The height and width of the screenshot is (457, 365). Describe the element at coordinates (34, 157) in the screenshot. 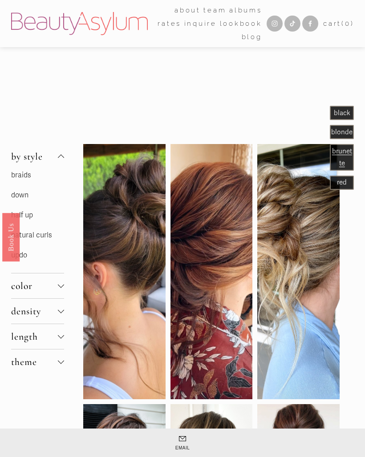

I see `span: by style` at that location.